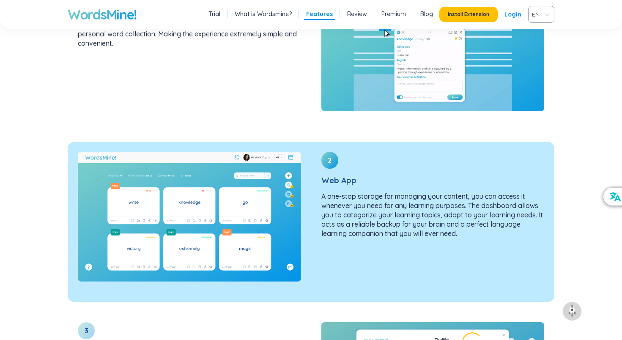 This screenshot has height=340, width=622. Describe the element at coordinates (102, 14) in the screenshot. I see `a: WordsMine!` at that location.